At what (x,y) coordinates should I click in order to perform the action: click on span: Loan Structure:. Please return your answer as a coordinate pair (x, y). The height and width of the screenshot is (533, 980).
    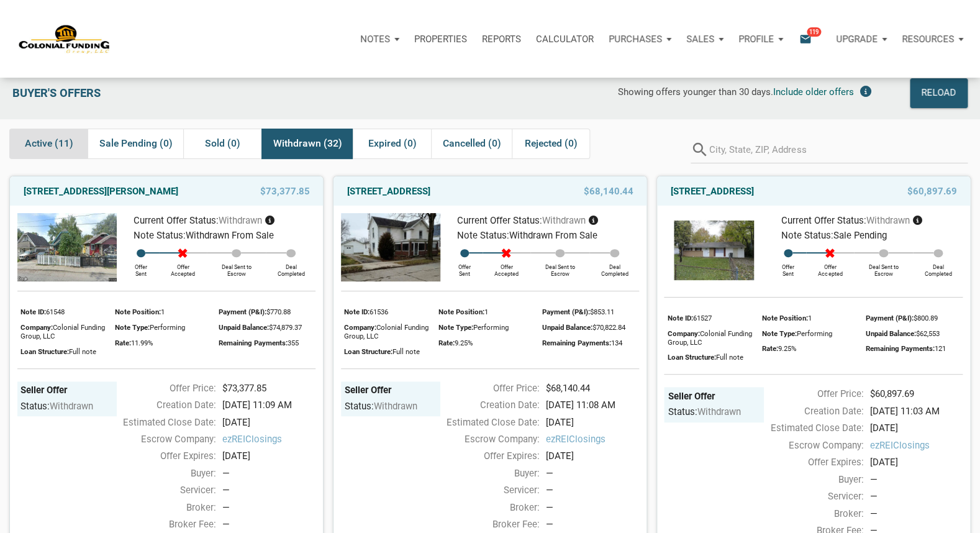
    Looking at the image, I should click on (691, 357).